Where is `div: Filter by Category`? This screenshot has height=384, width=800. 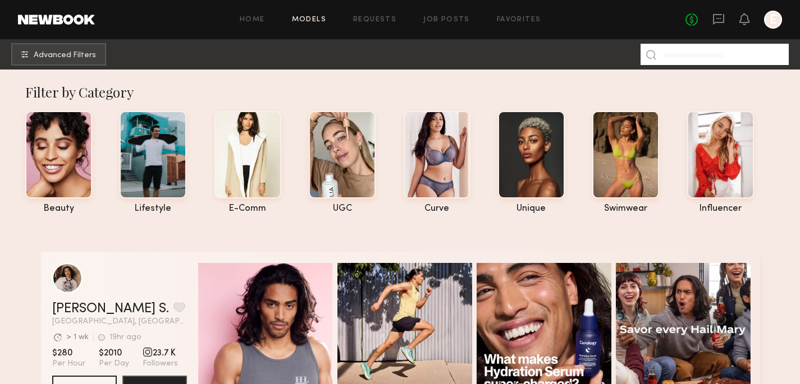 div: Filter by Category is located at coordinates (405, 92).